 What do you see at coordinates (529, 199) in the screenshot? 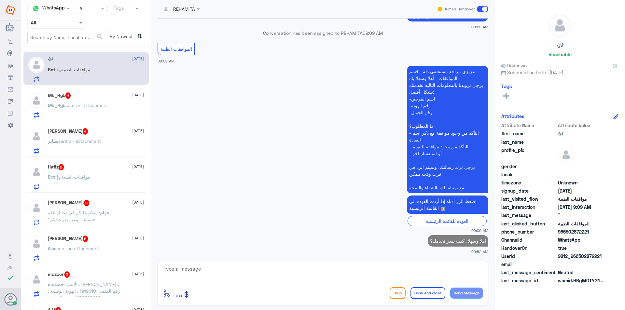
I see `span: last_visited_flow` at bounding box center [529, 199].